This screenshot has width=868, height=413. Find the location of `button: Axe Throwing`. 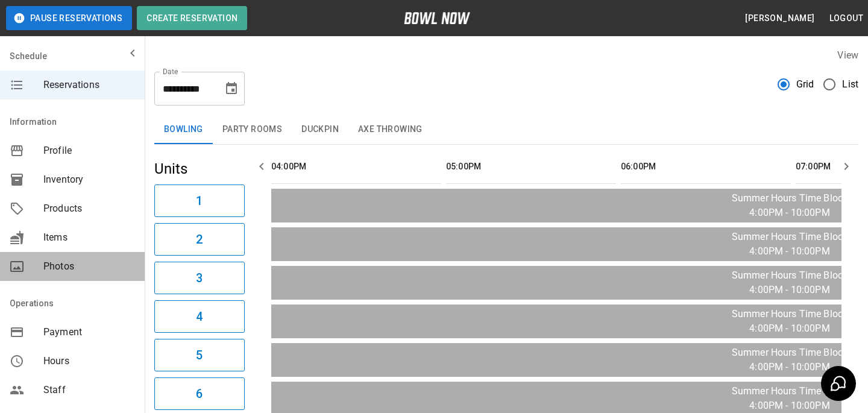

button: Axe Throwing is located at coordinates (391, 129).